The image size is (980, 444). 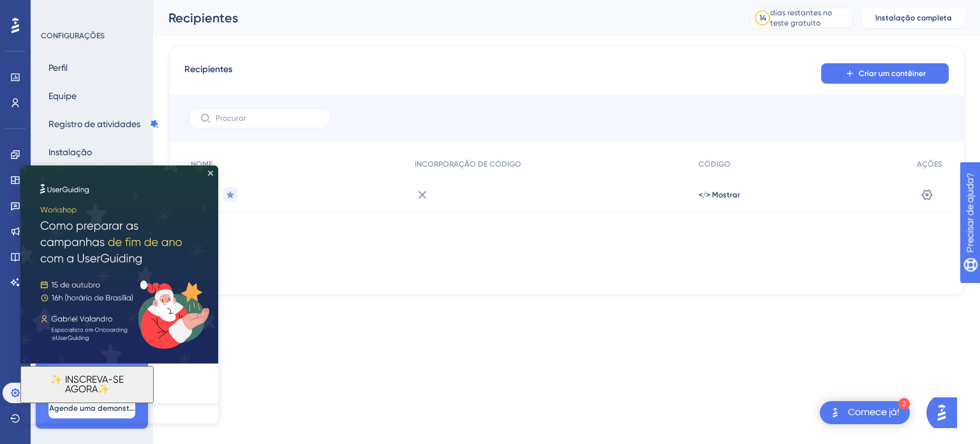 I want to click on font: INCORPORAÇÃO DE CÓDIGO, so click(x=468, y=164).